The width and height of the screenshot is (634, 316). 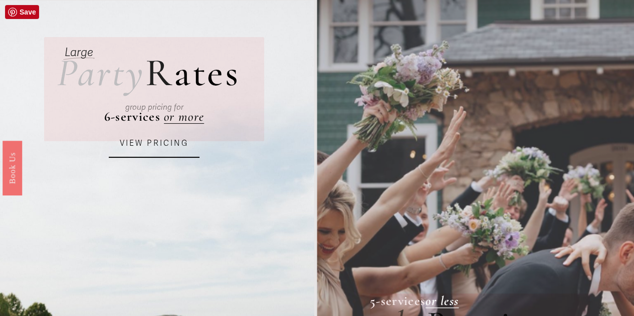 What do you see at coordinates (154, 144) in the screenshot?
I see `a: VIEW PRICING` at bounding box center [154, 144].